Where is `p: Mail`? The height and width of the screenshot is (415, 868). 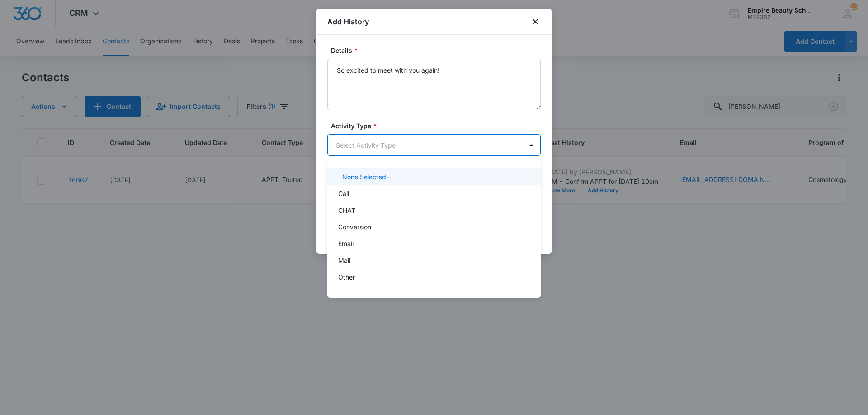 p: Mail is located at coordinates (344, 260).